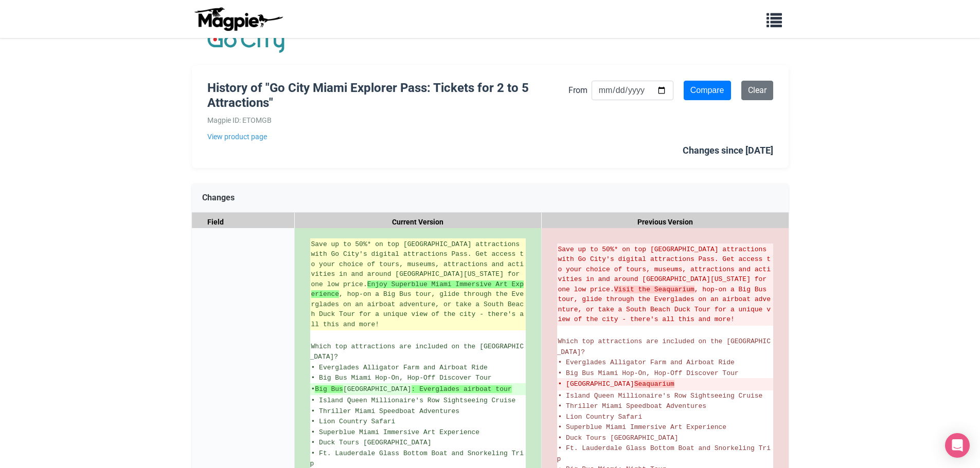 This screenshot has height=468, width=980. Describe the element at coordinates (578, 90) in the screenshot. I see `label: From` at that location.